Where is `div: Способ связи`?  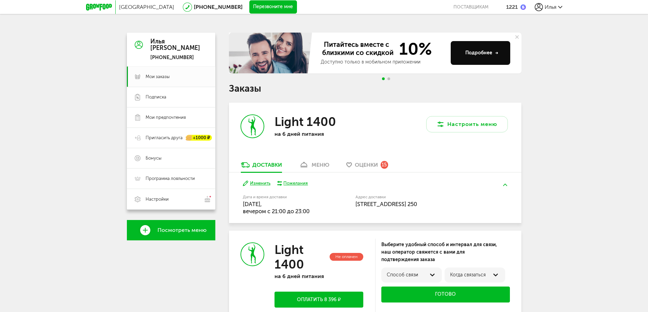
div: Способ связи is located at coordinates (411, 275).